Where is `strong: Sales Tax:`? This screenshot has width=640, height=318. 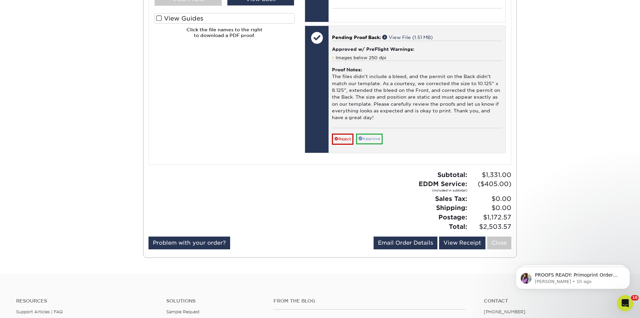
strong: Sales Tax: is located at coordinates (451, 198).